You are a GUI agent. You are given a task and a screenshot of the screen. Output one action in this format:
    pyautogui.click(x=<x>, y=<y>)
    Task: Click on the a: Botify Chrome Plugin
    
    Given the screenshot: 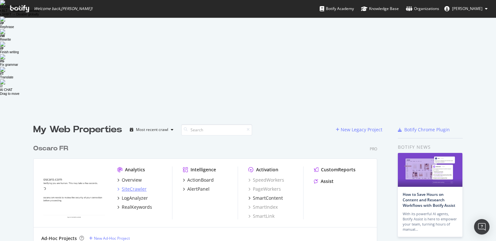 What is the action you would take?
    pyautogui.click(x=424, y=130)
    